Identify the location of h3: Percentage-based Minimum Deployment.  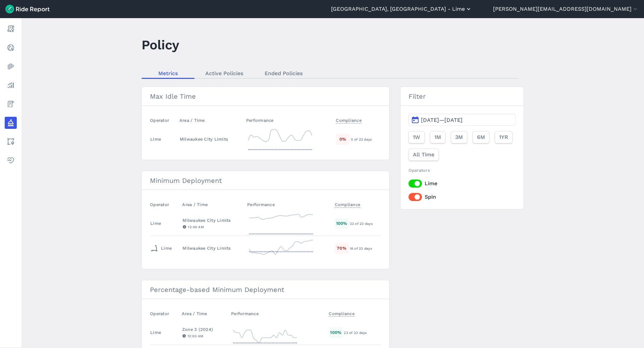
(266, 289).